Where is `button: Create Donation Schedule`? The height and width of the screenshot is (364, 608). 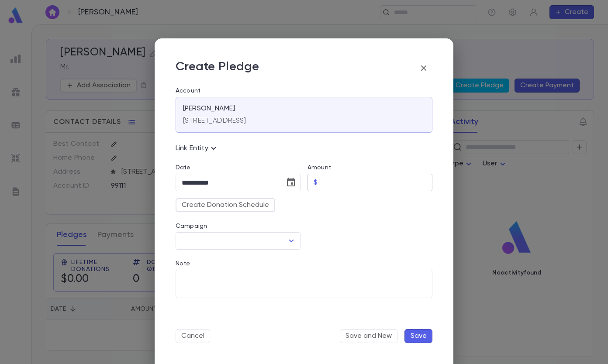
button: Create Donation Schedule is located at coordinates (225, 205).